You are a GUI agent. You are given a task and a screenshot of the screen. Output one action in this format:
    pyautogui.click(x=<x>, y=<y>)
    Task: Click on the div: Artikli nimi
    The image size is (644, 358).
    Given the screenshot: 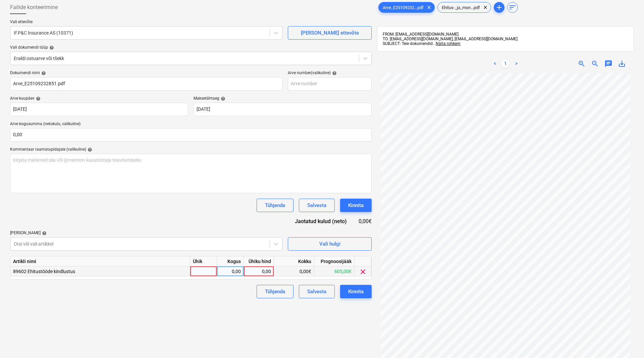 What is the action you would take?
    pyautogui.click(x=101, y=261)
    